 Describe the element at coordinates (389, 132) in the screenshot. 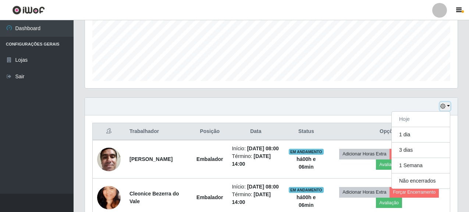

I see `th: Opções` at that location.